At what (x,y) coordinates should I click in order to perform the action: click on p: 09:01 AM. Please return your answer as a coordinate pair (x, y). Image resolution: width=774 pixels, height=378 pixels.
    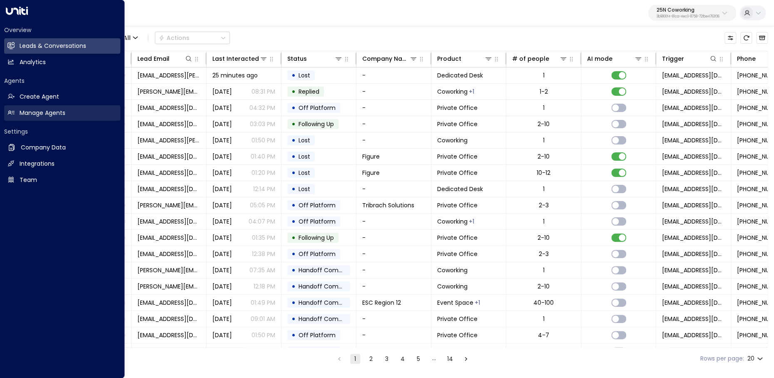
    Looking at the image, I should click on (263, 319).